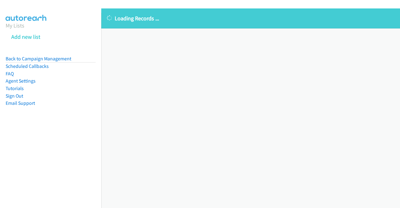  Describe the element at coordinates (38, 58) in the screenshot. I see `a: Back to Campaign Management` at that location.